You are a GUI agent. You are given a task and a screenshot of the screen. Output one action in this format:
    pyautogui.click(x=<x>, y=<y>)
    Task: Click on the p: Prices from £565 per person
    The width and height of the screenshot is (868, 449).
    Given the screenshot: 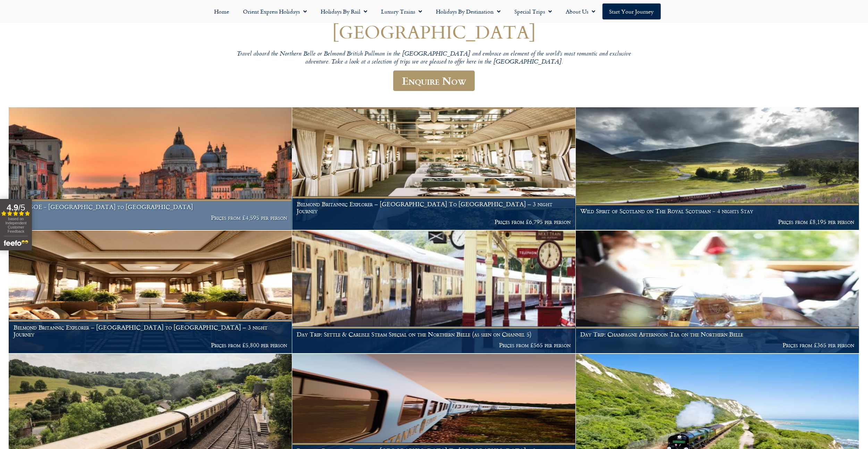 What is the action you would take?
    pyautogui.click(x=434, y=345)
    